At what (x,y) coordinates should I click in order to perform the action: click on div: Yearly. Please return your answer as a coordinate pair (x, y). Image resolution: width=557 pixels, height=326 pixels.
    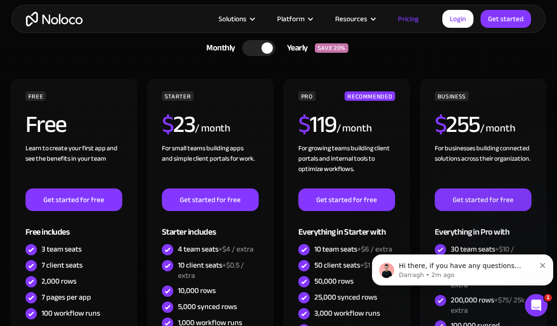
    Looking at the image, I should click on (295, 48).